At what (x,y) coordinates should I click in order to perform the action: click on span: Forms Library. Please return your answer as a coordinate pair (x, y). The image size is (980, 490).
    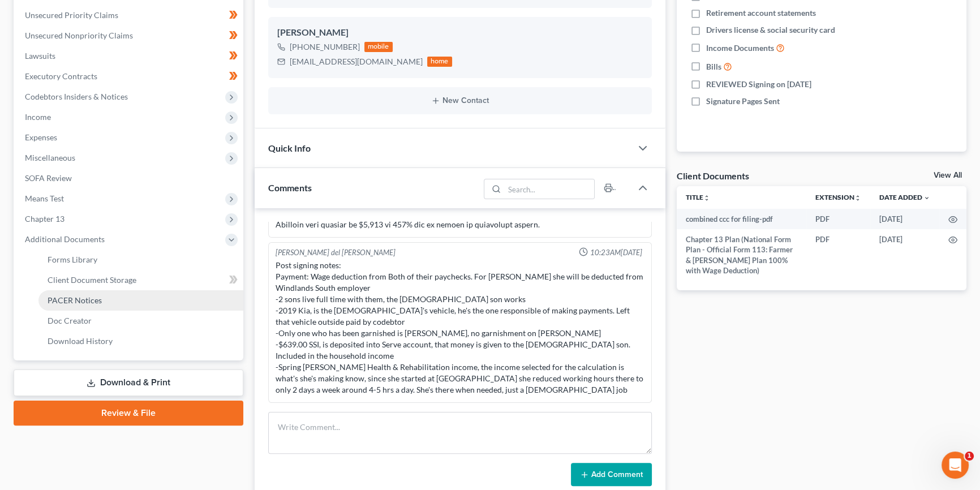
    Looking at the image, I should click on (73, 259).